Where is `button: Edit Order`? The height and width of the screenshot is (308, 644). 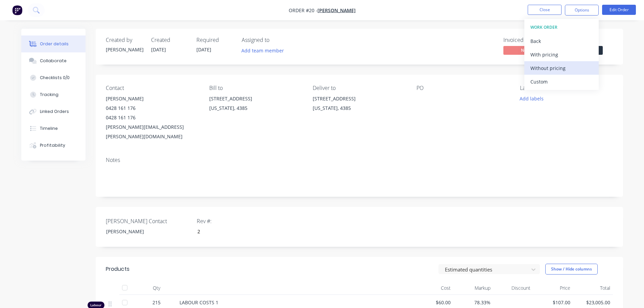
button: Edit Order is located at coordinates (619, 10).